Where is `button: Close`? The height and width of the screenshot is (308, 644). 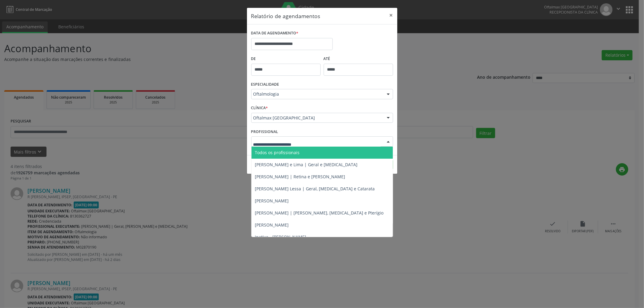
button: Close is located at coordinates (391, 15).